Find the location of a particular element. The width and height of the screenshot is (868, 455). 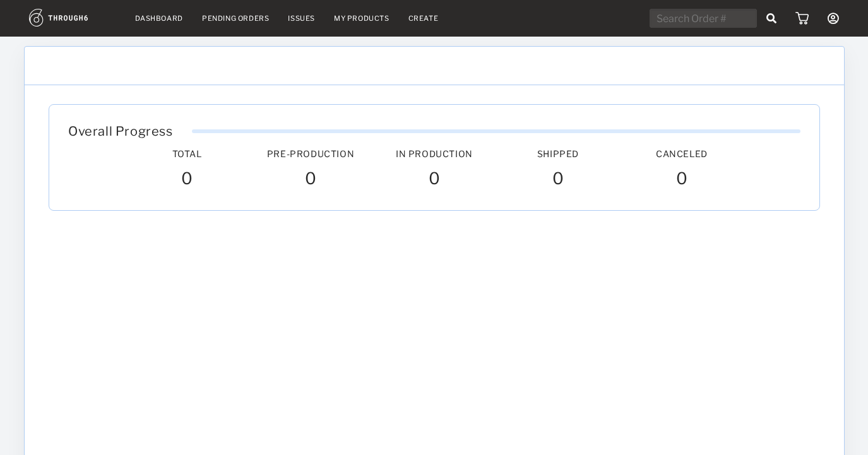

a: Issues is located at coordinates (301, 18).